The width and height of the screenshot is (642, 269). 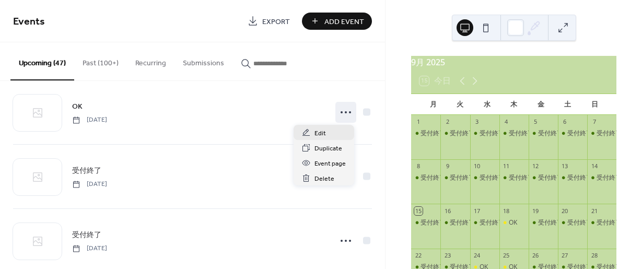 I want to click on div: 19, so click(x=536, y=211).